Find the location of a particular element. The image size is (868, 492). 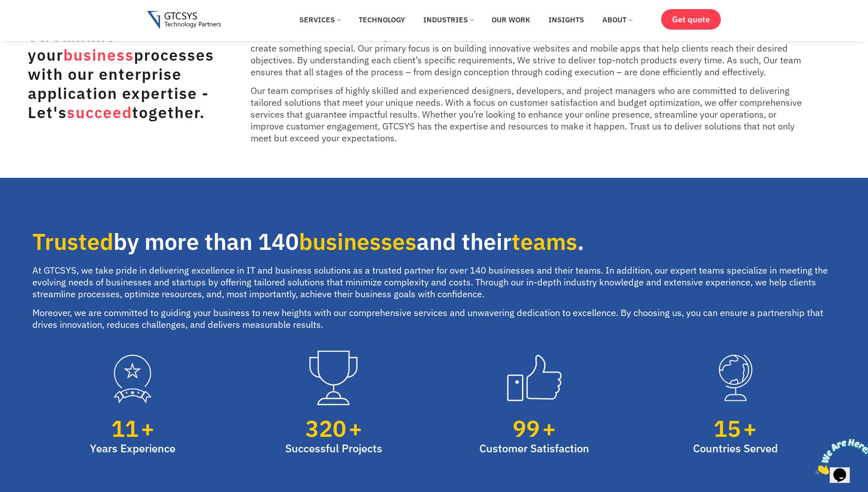

p: Moreover, we are committed to guiding your business to new heights with our comprehensive service... is located at coordinates (434, 319).